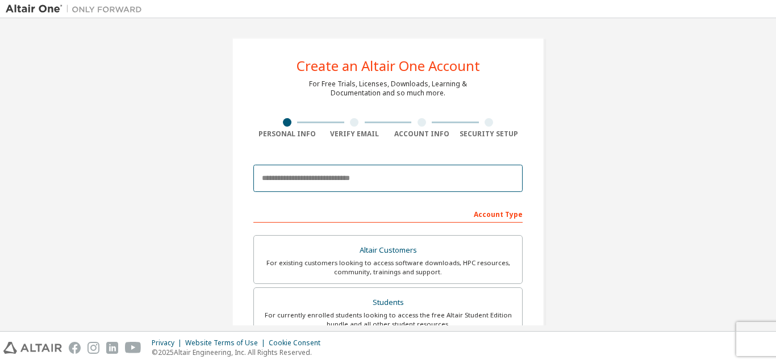 This screenshot has height=364, width=776. I want to click on div: Cookie Consent, so click(298, 343).